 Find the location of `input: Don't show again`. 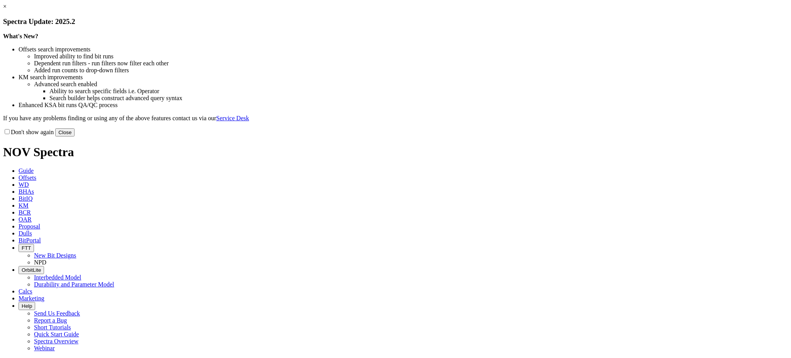

input: Don't show again is located at coordinates (7, 131).